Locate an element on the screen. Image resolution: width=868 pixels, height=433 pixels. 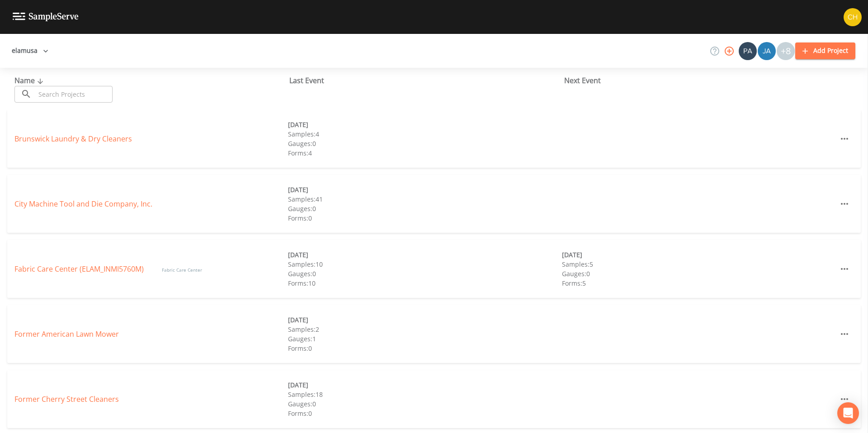
div: Samples: 18 is located at coordinates (425, 394).